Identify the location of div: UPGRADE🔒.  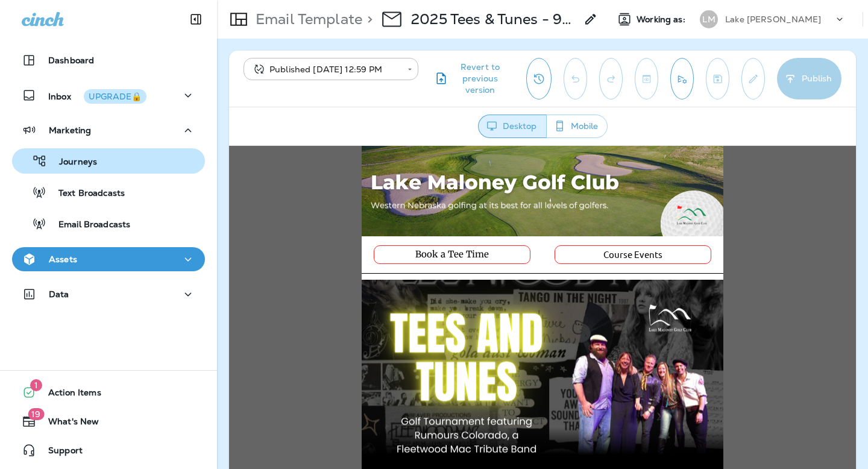
(115, 97).